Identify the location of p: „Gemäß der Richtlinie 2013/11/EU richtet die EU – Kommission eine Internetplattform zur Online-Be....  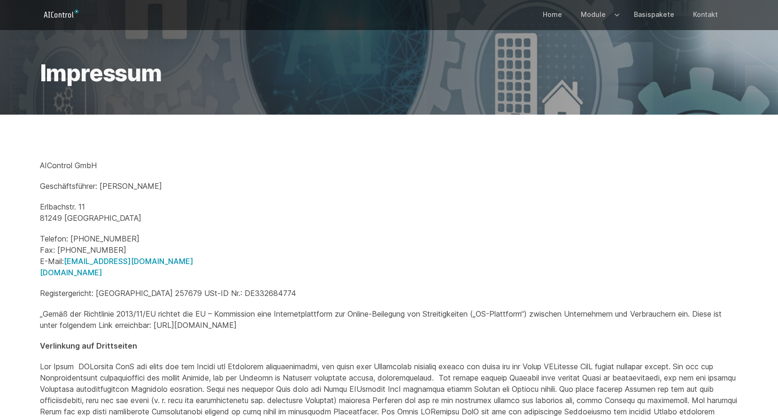
(389, 319).